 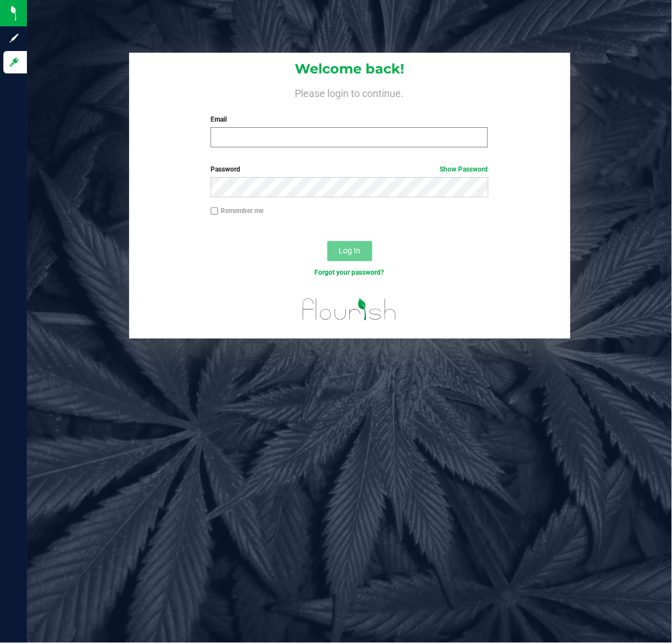 What do you see at coordinates (350, 251) in the screenshot?
I see `button: Log In` at bounding box center [350, 251].